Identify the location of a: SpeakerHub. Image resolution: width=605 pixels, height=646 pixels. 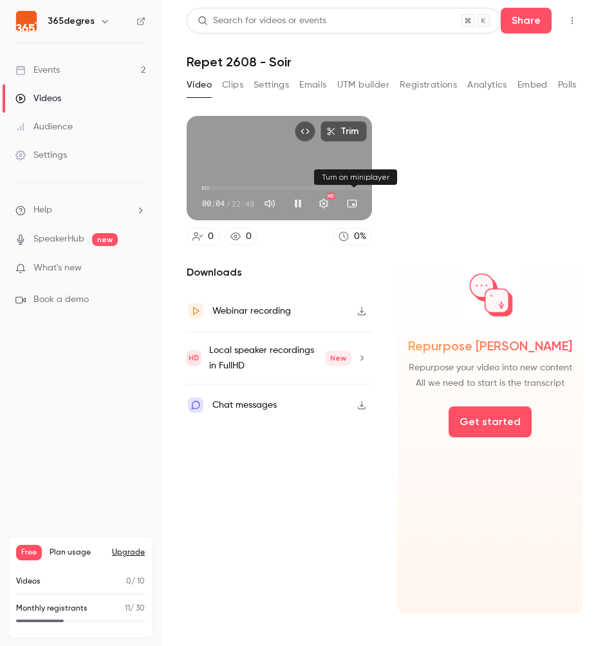
(59, 239).